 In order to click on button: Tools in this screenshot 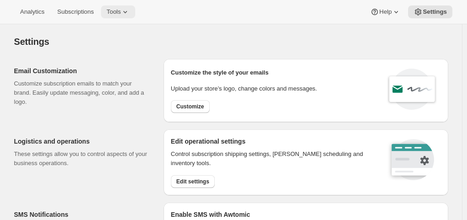, I will do `click(118, 12)`.